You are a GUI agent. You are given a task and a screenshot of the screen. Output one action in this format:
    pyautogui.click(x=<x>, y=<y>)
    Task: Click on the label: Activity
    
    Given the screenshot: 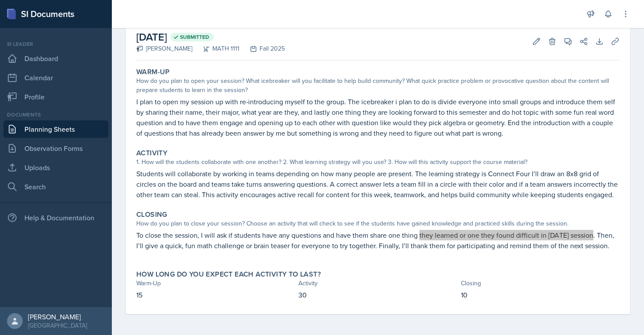 What is the action you would take?
    pyautogui.click(x=152, y=153)
    